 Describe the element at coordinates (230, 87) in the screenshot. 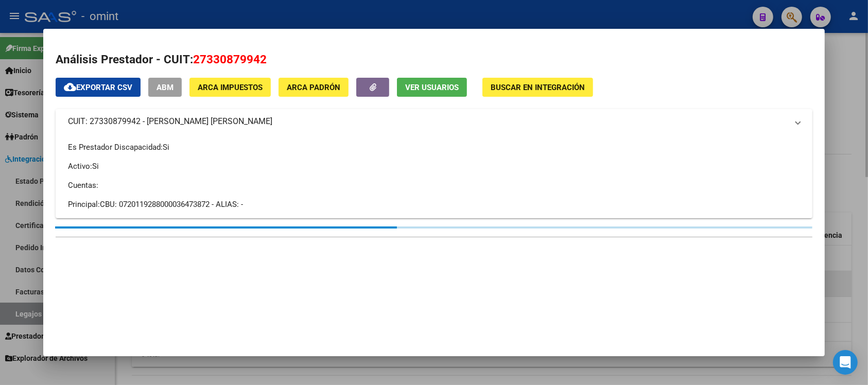

I see `button: ARCA Impuestos` at that location.